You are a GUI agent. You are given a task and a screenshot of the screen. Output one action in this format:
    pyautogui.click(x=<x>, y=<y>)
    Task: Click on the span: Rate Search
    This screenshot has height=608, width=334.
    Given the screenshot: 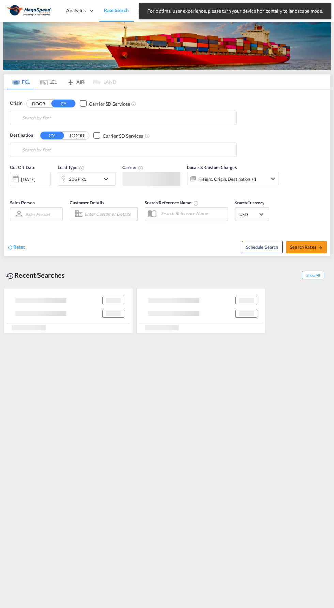 What is the action you would take?
    pyautogui.click(x=116, y=10)
    